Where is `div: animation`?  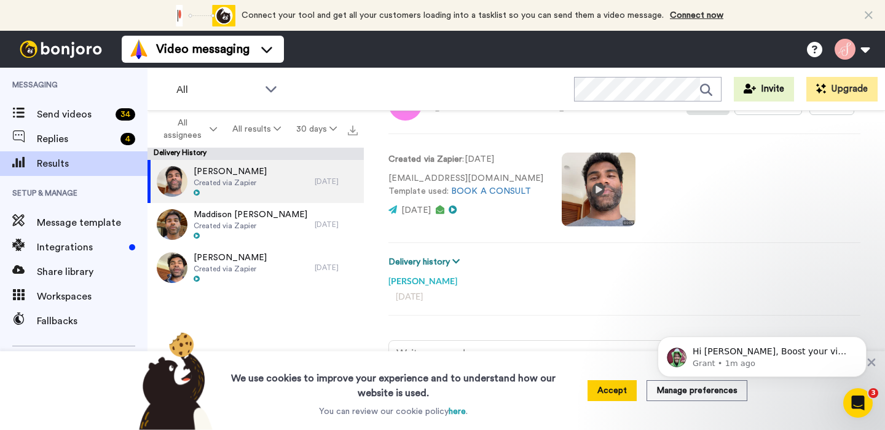 div: animation is located at coordinates (202, 15).